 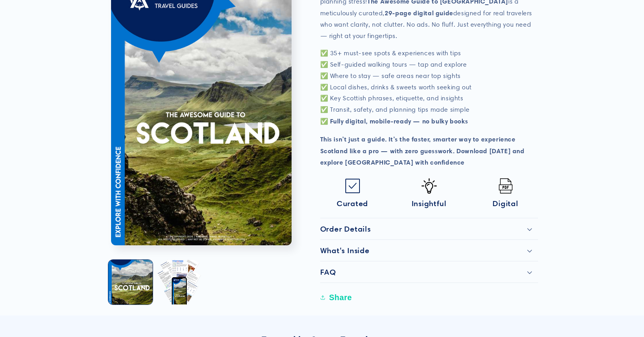 I want to click on strong: This isn’t just a guide. It’s the faster, smarter way to experience Scotland like a pro — with ze..., so click(x=422, y=151).